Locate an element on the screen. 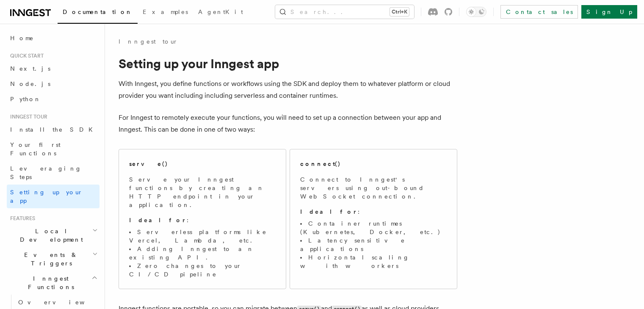  li: Adding Inngest to an existing API. is located at coordinates (202, 253).